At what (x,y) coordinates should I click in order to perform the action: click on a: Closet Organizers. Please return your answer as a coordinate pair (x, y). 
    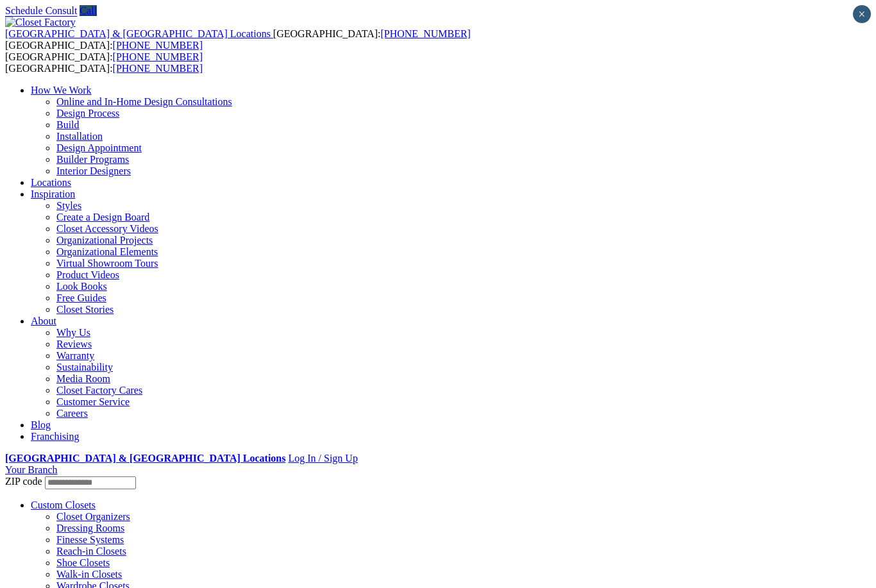
    Looking at the image, I should click on (93, 516).